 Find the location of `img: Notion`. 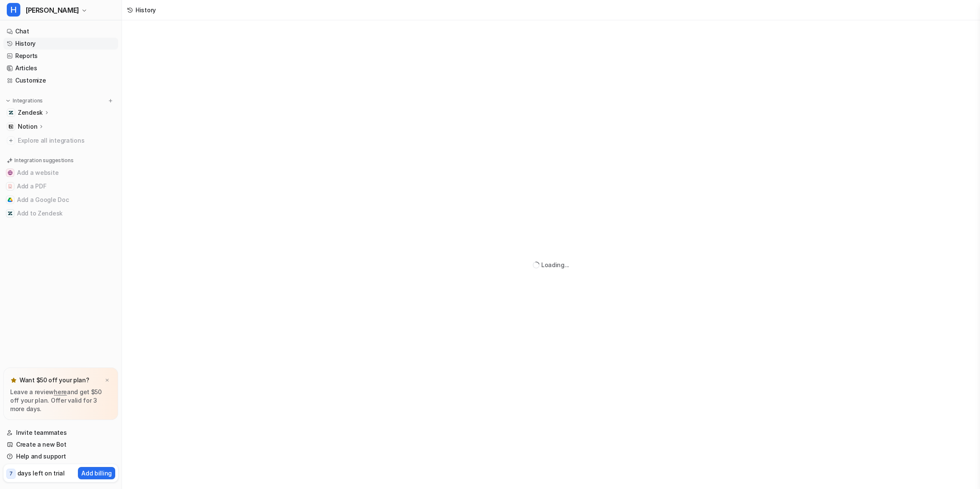

img: Notion is located at coordinates (11, 127).